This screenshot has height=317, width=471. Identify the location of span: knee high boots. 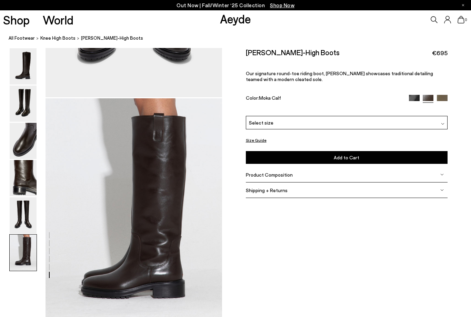
(58, 38).